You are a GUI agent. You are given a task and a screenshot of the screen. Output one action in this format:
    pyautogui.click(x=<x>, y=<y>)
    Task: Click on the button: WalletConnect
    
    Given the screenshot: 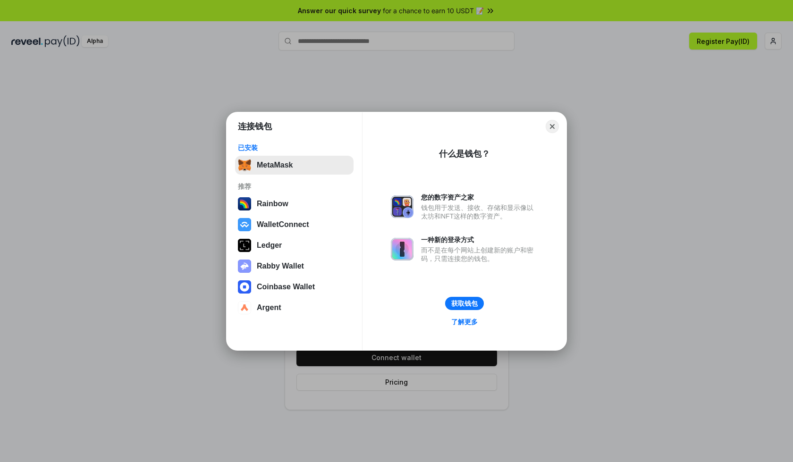 What is the action you would take?
    pyautogui.click(x=294, y=225)
    